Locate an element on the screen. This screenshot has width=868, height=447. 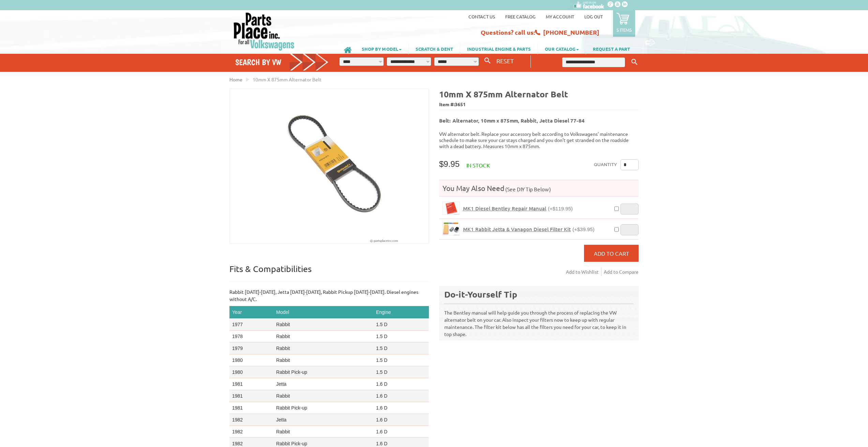
p: VW alternator belt. Replace your accessory belt according to Volkswagens' maintenance schedule to... is located at coordinates (539, 140).